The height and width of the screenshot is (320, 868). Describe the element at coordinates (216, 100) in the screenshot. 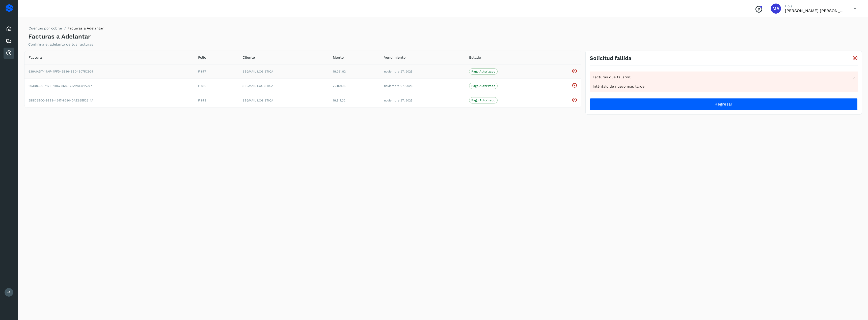

I see `td: F 878` at that location.